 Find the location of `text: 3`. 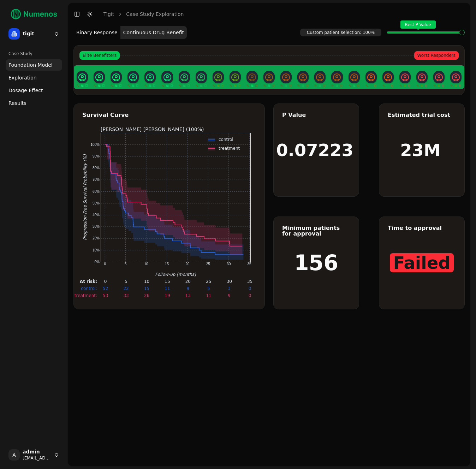

text: 3 is located at coordinates (229, 289).